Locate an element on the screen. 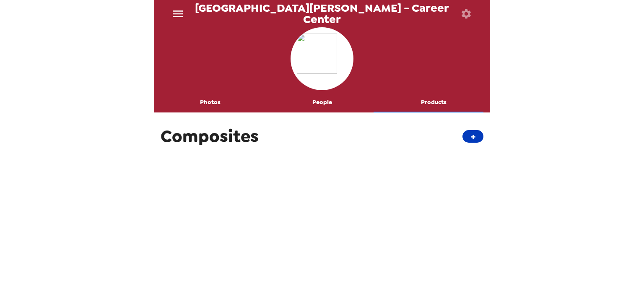 This screenshot has width=644, height=295. img: org logo is located at coordinates (322, 59).